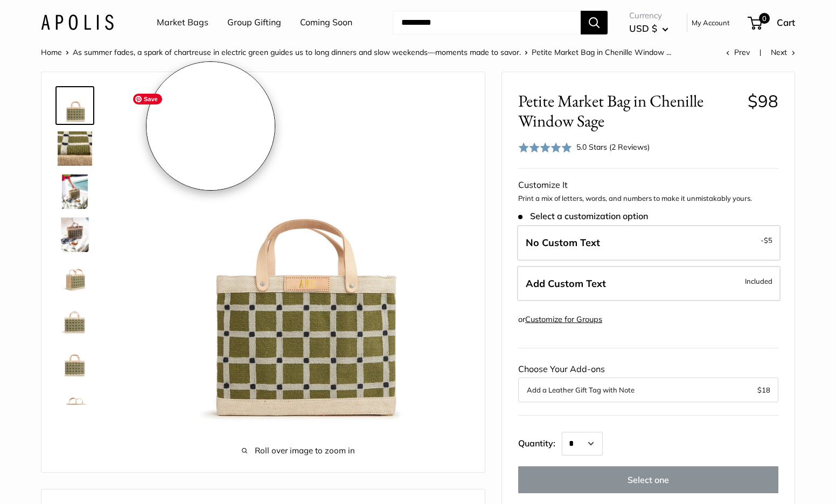 Image resolution: width=836 pixels, height=504 pixels. I want to click on span: Save, so click(148, 99).